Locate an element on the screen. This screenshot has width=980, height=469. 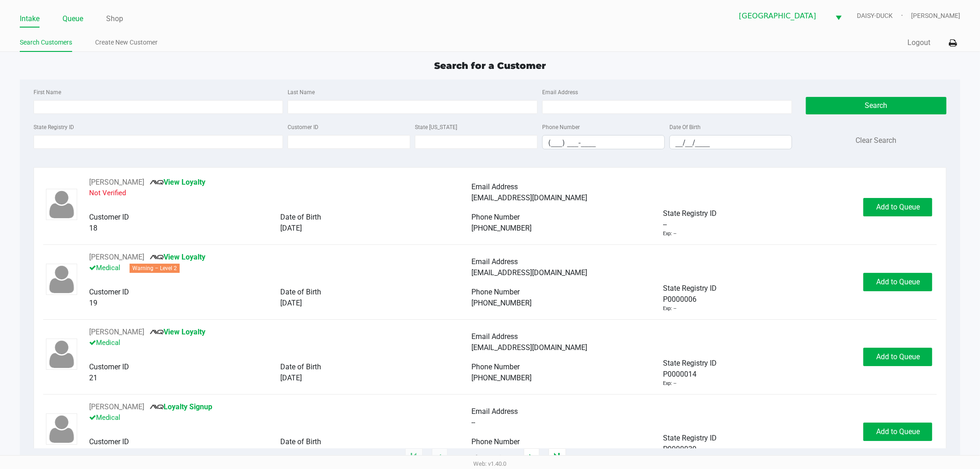
input: Format: MM/DD/YYYY is located at coordinates (730, 142).